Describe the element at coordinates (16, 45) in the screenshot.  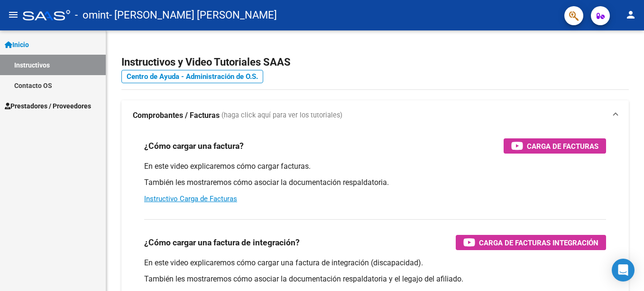
I see `span: Inicio` at that location.